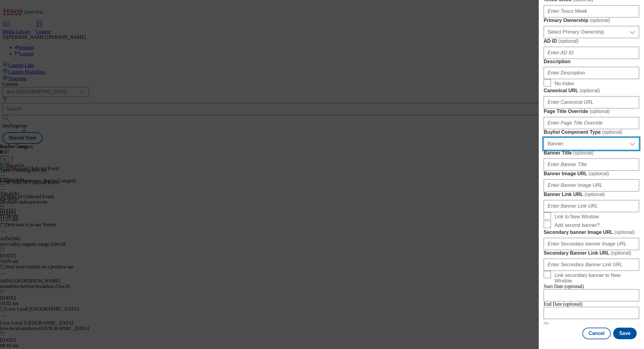 The height and width of the screenshot is (349, 644). Describe the element at coordinates (565, 83) in the screenshot. I see `span: No Index` at that location.